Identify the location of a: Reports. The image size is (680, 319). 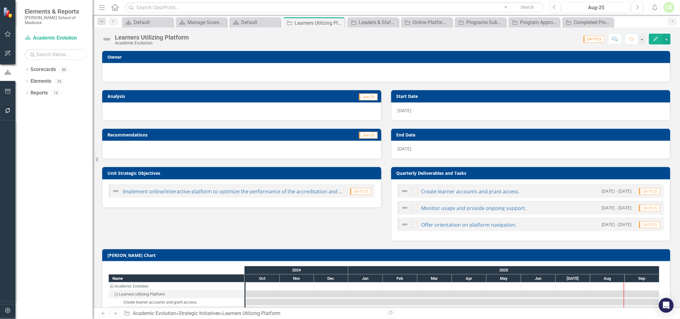
(39, 93).